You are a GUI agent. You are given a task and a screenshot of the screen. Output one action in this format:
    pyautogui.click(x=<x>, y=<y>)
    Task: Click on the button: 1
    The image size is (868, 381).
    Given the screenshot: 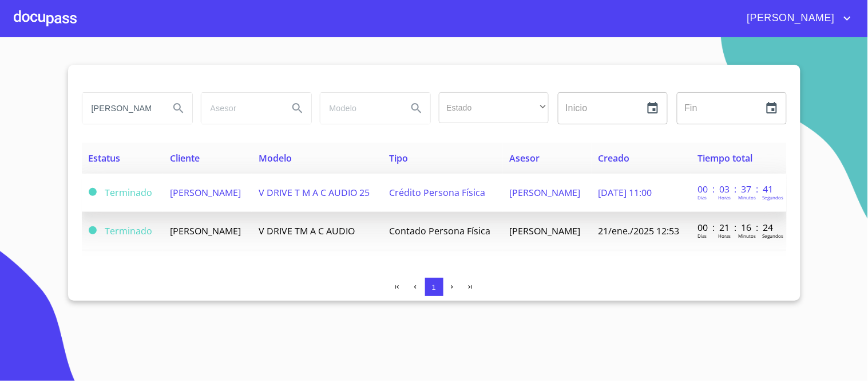 What is the action you would take?
    pyautogui.click(x=434, y=287)
    